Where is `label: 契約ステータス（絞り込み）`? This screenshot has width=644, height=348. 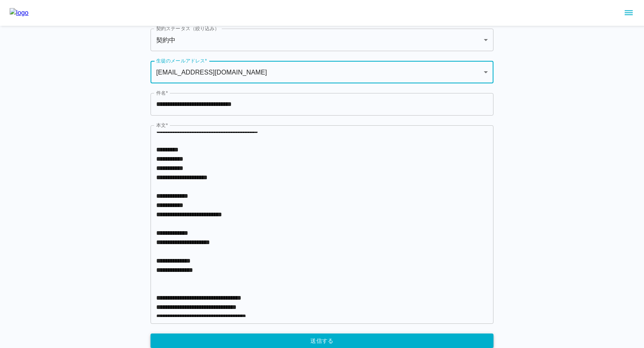
label: 契約ステータス（絞り込み） is located at coordinates (188, 28).